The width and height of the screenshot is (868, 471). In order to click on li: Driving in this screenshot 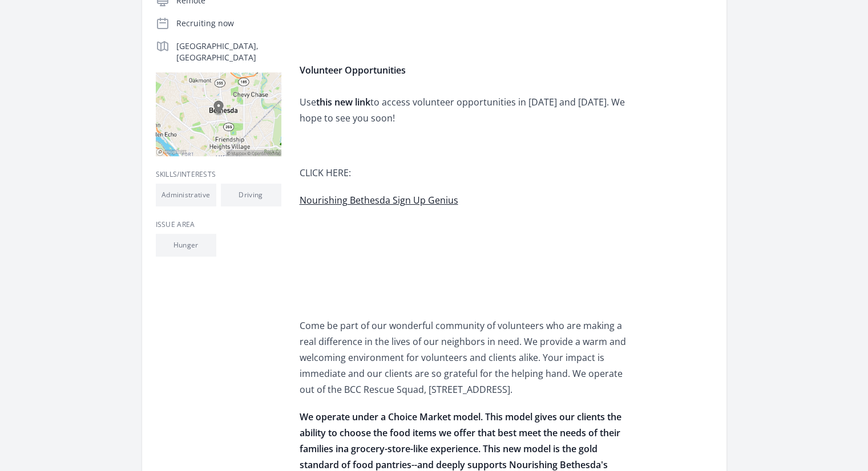, I will do `click(251, 196)`.